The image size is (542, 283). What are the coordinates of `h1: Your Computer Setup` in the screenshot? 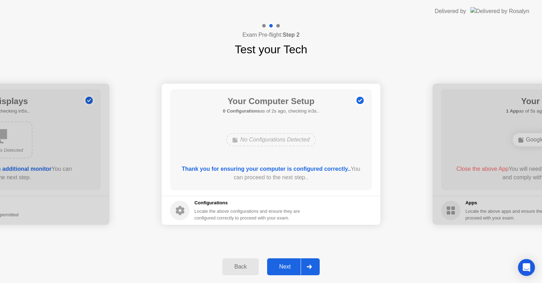 It's located at (271, 101).